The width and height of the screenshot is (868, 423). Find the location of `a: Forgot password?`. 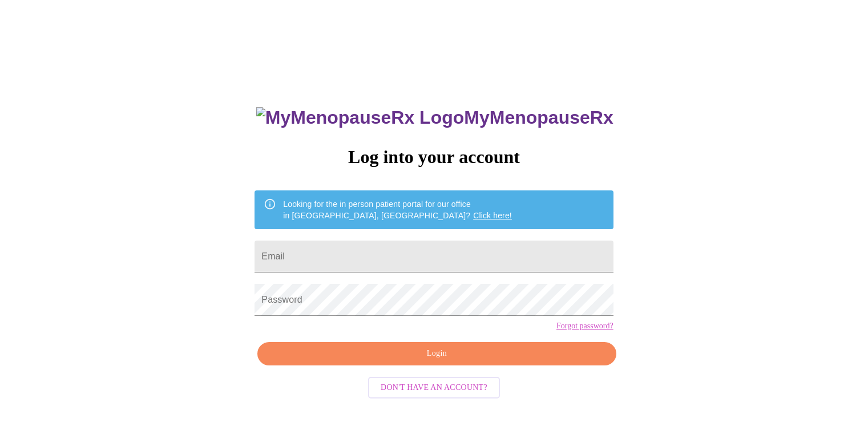

a: Forgot password? is located at coordinates (586, 326).